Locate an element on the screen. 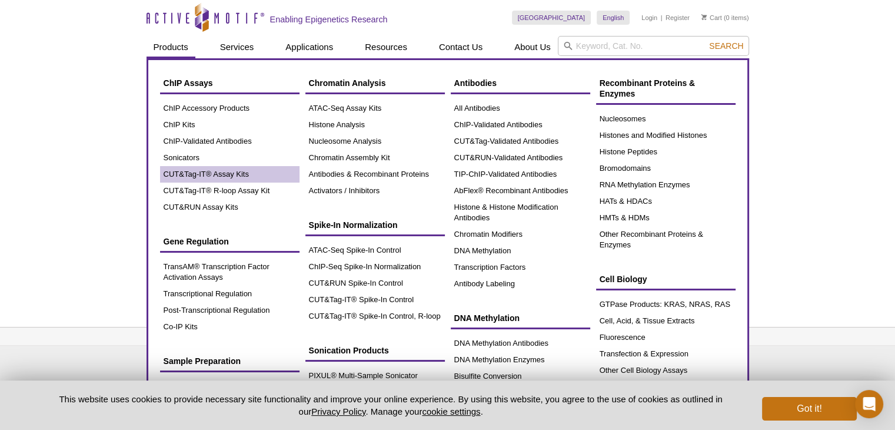 This screenshot has height=430, width=895. a: Applications is located at coordinates (309, 47).